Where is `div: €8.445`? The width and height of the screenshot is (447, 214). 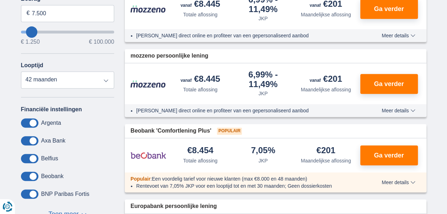 div: €8.445 is located at coordinates (200, 80).